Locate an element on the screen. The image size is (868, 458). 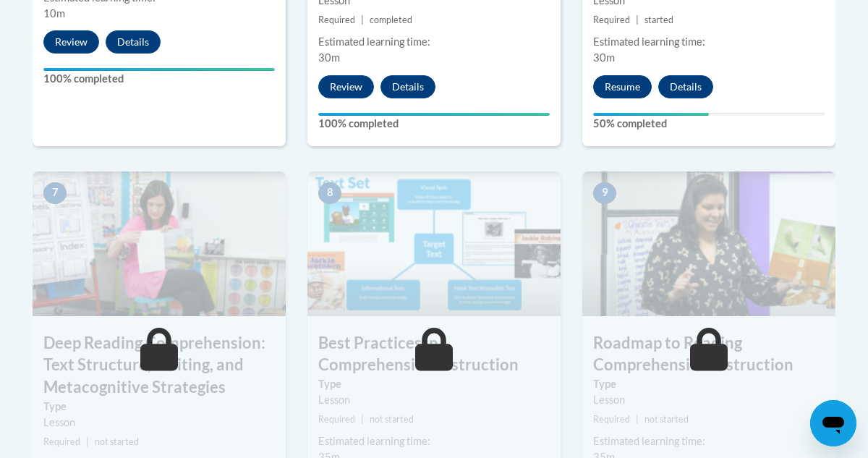
span: 9 is located at coordinates (605, 193).